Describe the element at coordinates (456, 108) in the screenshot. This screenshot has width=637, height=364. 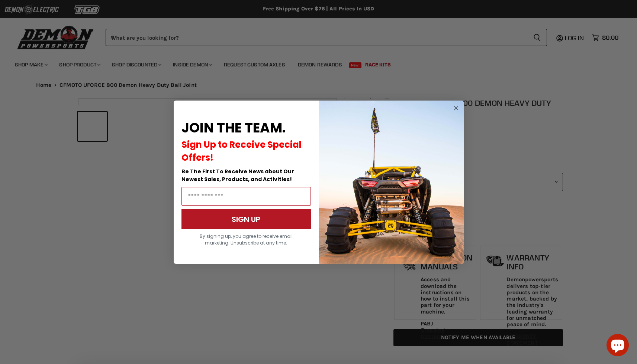
I see `button: Close dialog` at that location.